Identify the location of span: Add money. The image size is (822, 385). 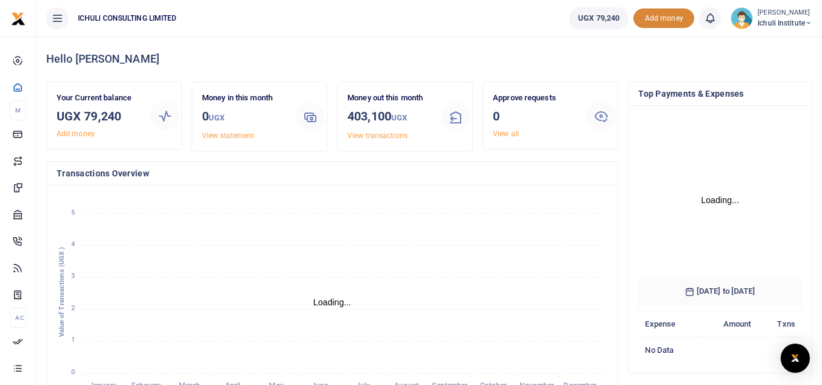
(664, 18).